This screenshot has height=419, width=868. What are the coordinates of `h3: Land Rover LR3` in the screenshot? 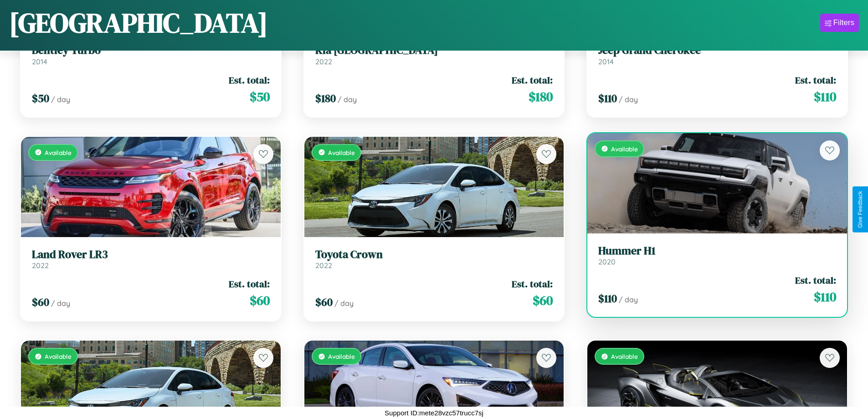 It's located at (151, 254).